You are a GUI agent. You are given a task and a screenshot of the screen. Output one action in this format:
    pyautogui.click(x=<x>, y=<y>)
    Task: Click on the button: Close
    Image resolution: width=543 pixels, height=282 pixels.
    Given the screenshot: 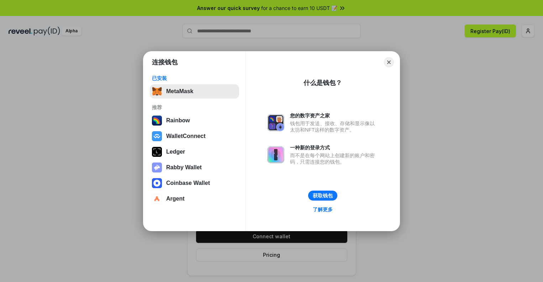 What is the action you would take?
    pyautogui.click(x=389, y=62)
    